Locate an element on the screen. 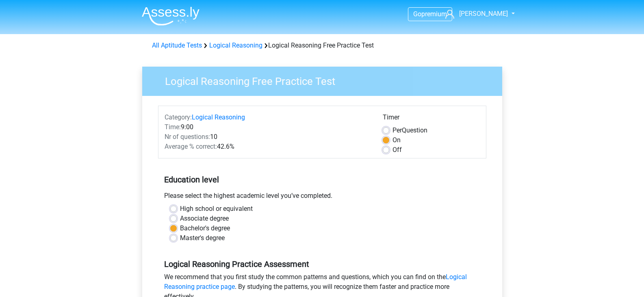 The height and width of the screenshot is (297, 644). label: Bachelor's degree is located at coordinates (205, 228).